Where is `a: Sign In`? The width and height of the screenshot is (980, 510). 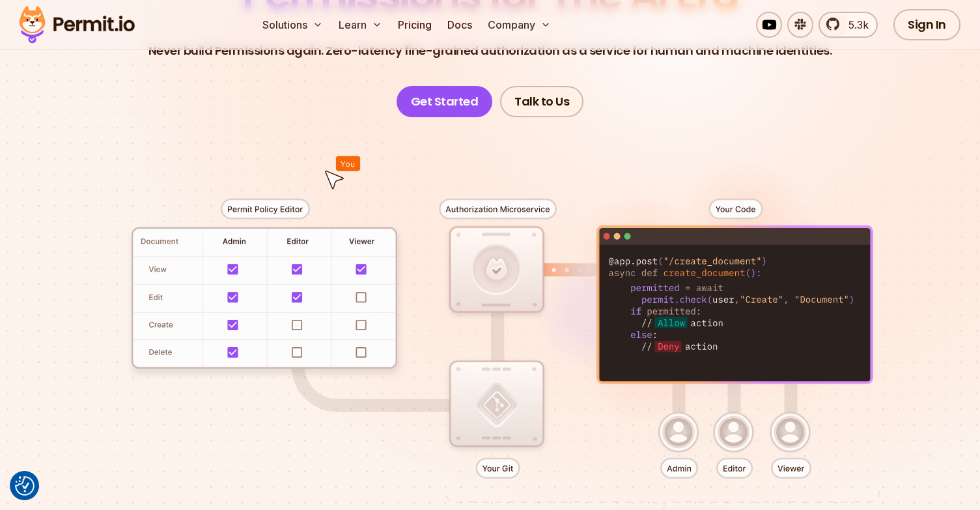
a: Sign In is located at coordinates (927, 25).